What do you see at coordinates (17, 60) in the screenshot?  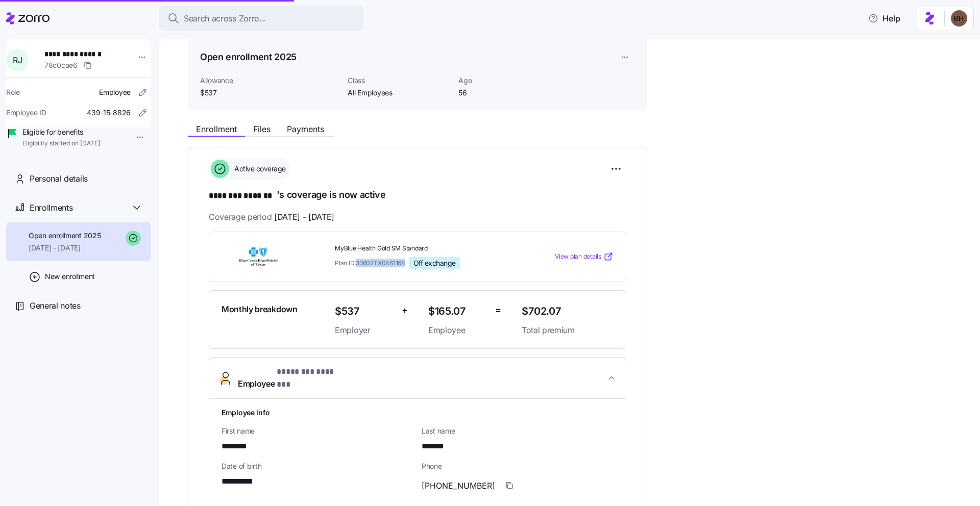 I see `span: R J` at bounding box center [17, 60].